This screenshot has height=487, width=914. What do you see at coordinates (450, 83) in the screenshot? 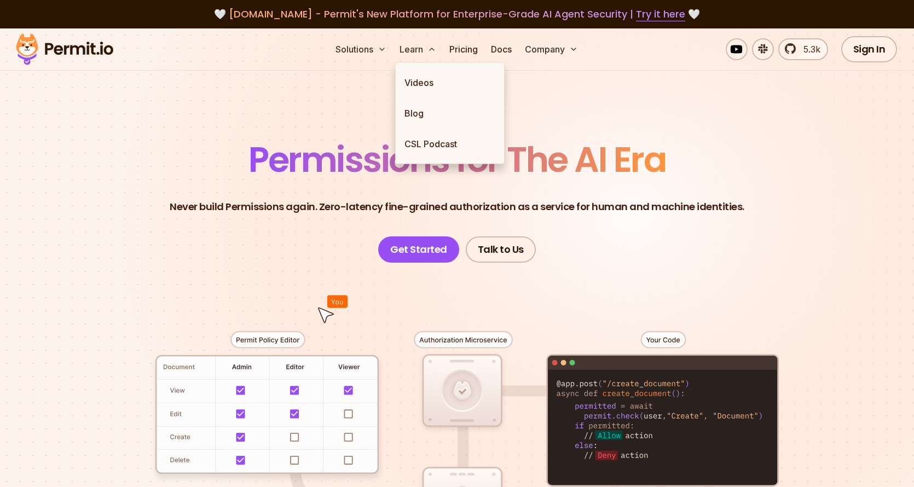
I see `a: Videos` at bounding box center [450, 83].